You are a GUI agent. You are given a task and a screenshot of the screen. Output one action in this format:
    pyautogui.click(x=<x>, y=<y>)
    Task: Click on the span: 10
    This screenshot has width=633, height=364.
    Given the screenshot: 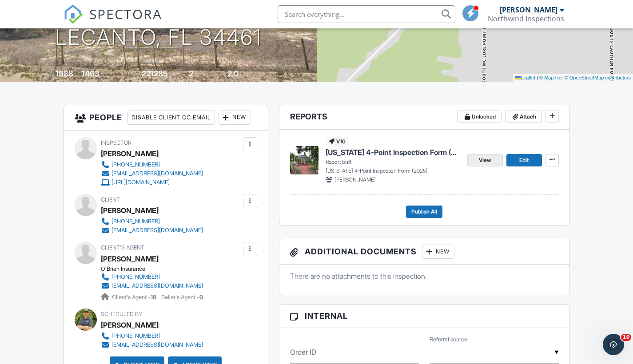 What is the action you would take?
    pyautogui.click(x=626, y=337)
    